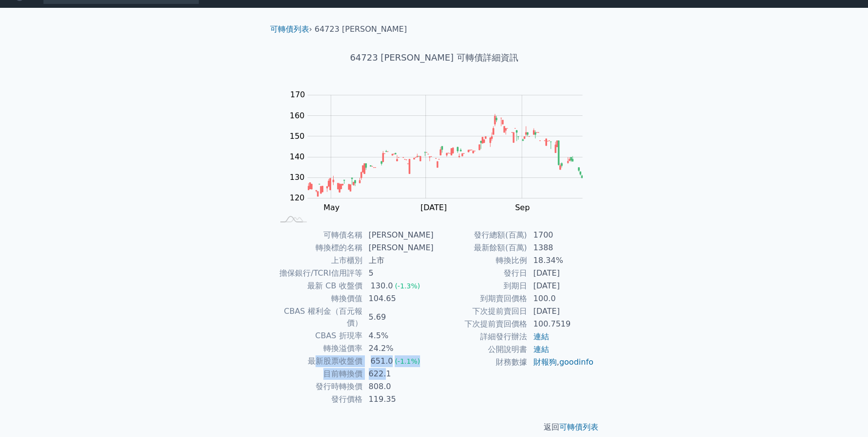 Image resolution: width=868 pixels, height=437 pixels. Describe the element at coordinates (398, 374) in the screenshot. I see `td: 622.1` at that location.